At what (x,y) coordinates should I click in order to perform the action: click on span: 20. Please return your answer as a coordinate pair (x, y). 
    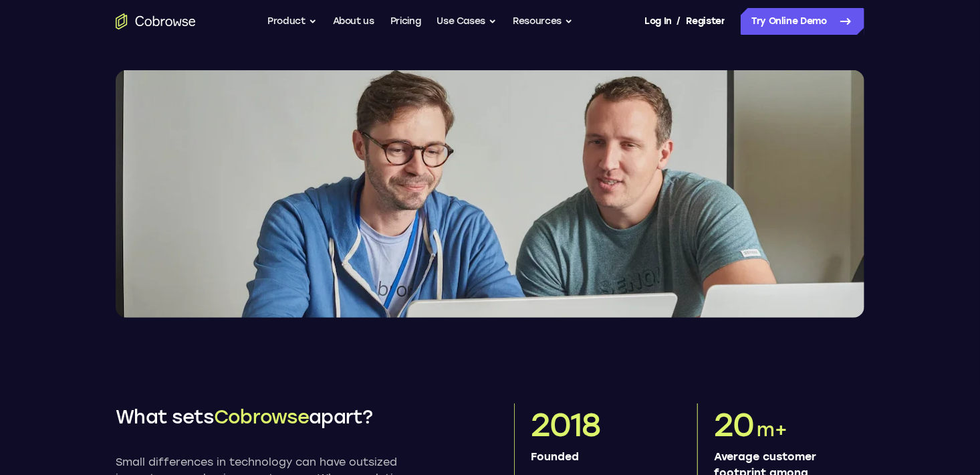
    Looking at the image, I should click on (734, 425).